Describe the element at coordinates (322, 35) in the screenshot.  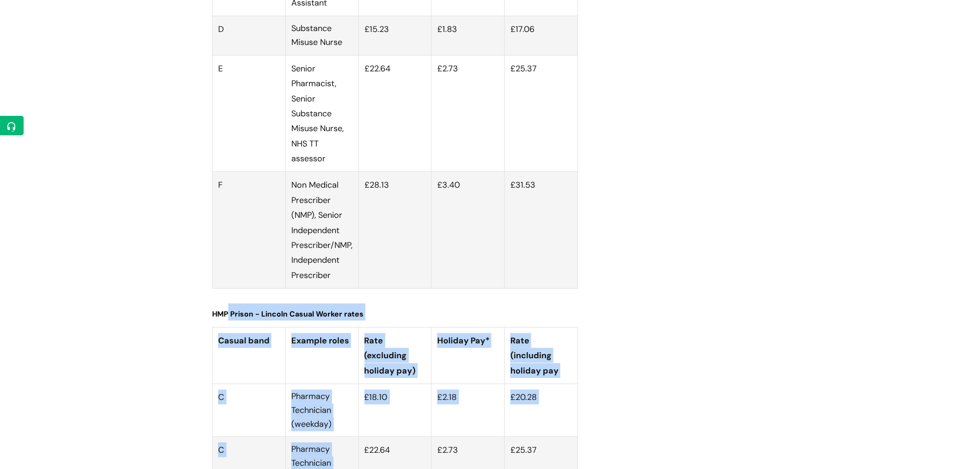
I see `p: Substance Misuse Nurse` at that location.